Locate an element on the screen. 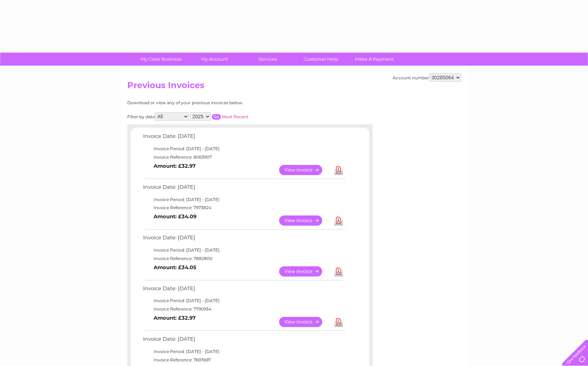 Image resolution: width=588 pixels, height=366 pixels. a: My Clear Business is located at coordinates (161, 59).